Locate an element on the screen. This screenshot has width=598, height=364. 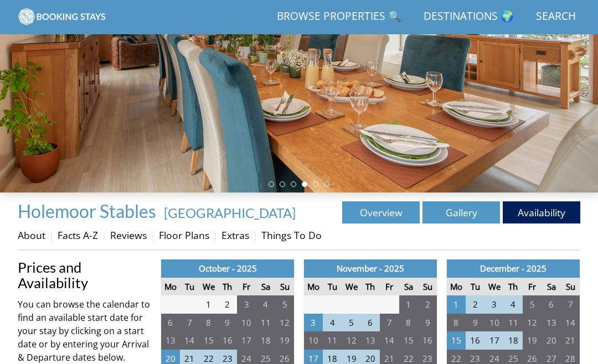
a: Browse Properties 🔍 is located at coordinates (339, 17).